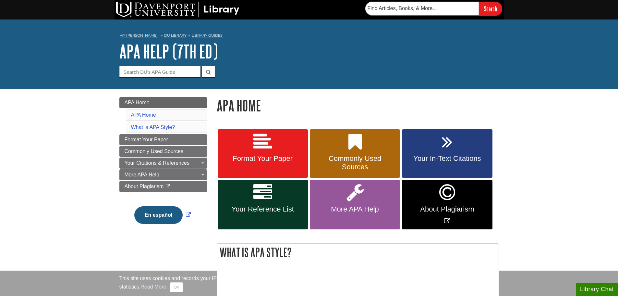 Image resolution: width=618 pixels, height=296 pixels. Describe the element at coordinates (358, 252) in the screenshot. I see `h2: What is APA Style?` at that location.